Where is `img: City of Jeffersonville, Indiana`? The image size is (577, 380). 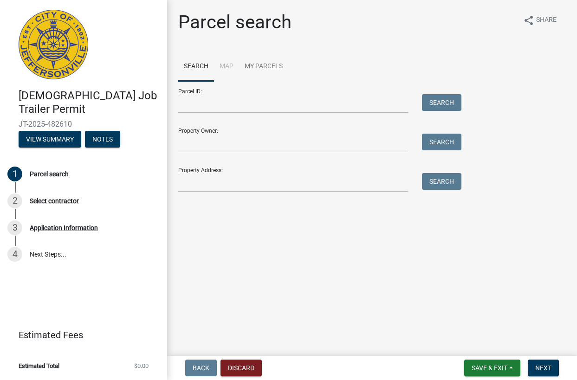 img: City of Jeffersonville, Indiana is located at coordinates (53, 45).